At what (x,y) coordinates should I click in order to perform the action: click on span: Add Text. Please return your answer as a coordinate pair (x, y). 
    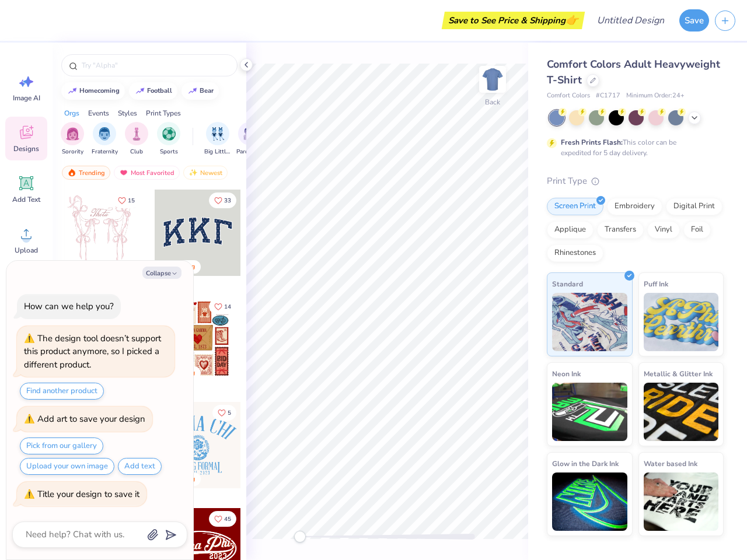
    Looking at the image, I should click on (26, 200).